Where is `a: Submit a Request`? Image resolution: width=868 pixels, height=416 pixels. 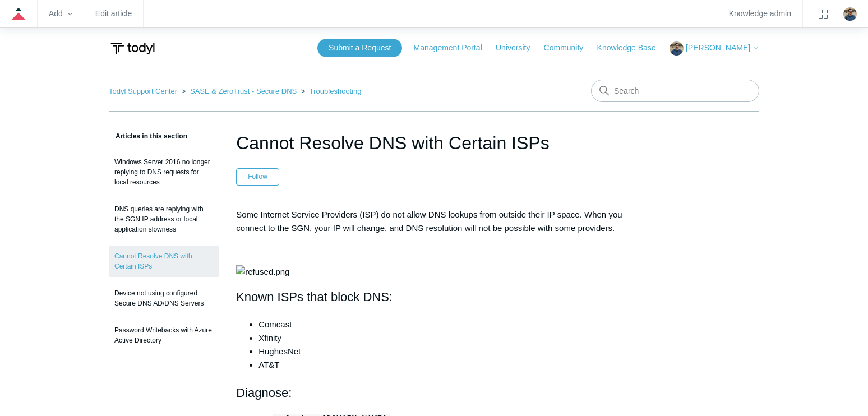 a: Submit a Request is located at coordinates (359, 47).